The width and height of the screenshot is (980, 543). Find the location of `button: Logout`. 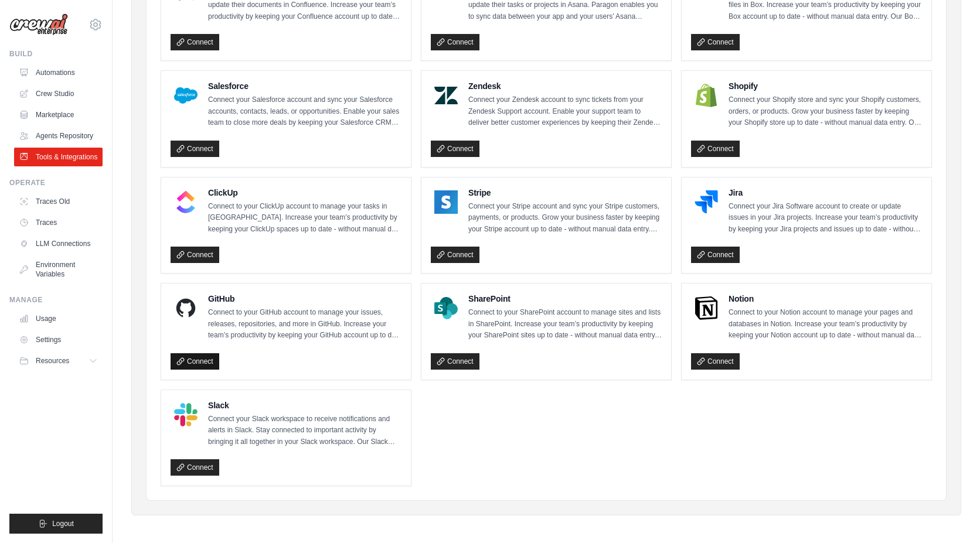

button: Logout is located at coordinates (56, 524).